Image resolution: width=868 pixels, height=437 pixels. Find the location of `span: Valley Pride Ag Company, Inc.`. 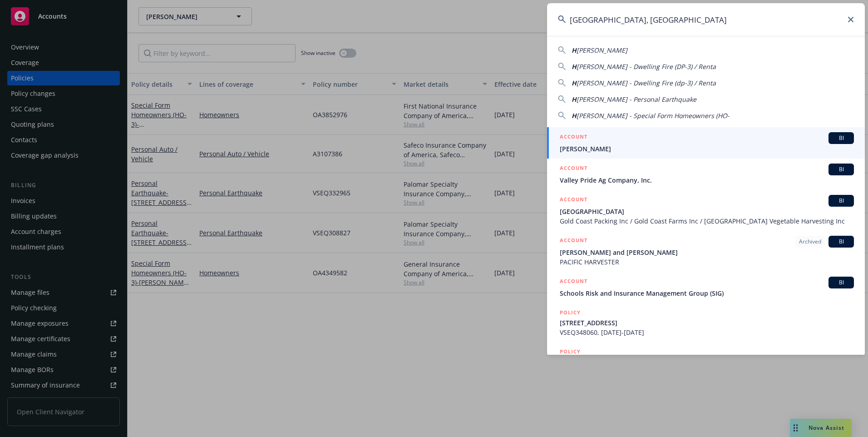

span: Valley Pride Ag Company, Inc. is located at coordinates (707, 180).